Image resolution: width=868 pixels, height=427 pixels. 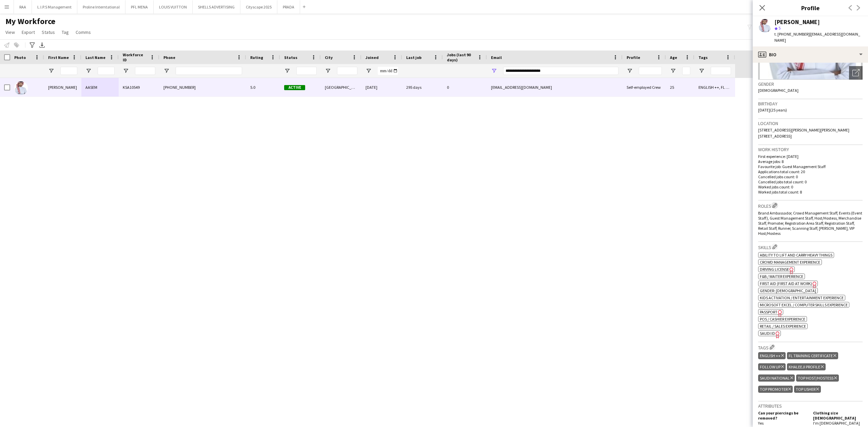 I want to click on span: 5, so click(x=779, y=28).